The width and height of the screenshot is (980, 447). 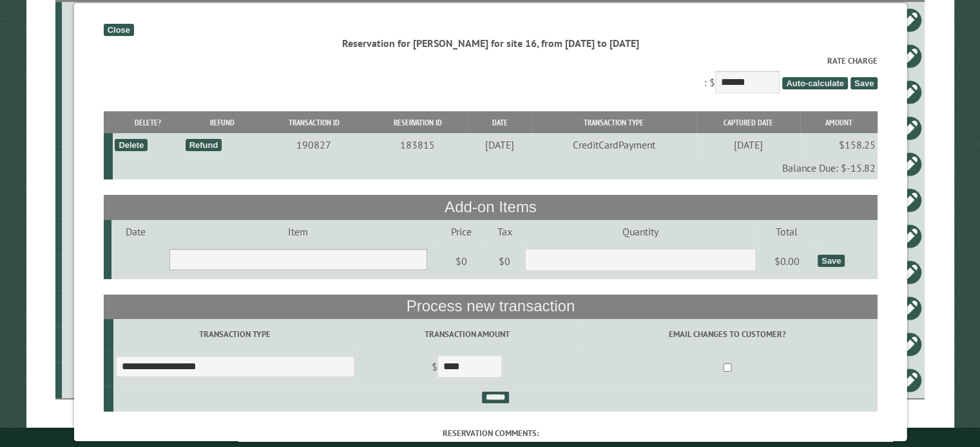 What do you see at coordinates (96, 236) in the screenshot?
I see `div: 12` at bounding box center [96, 236].